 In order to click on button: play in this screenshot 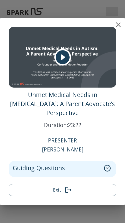, I will do `click(63, 57)`.